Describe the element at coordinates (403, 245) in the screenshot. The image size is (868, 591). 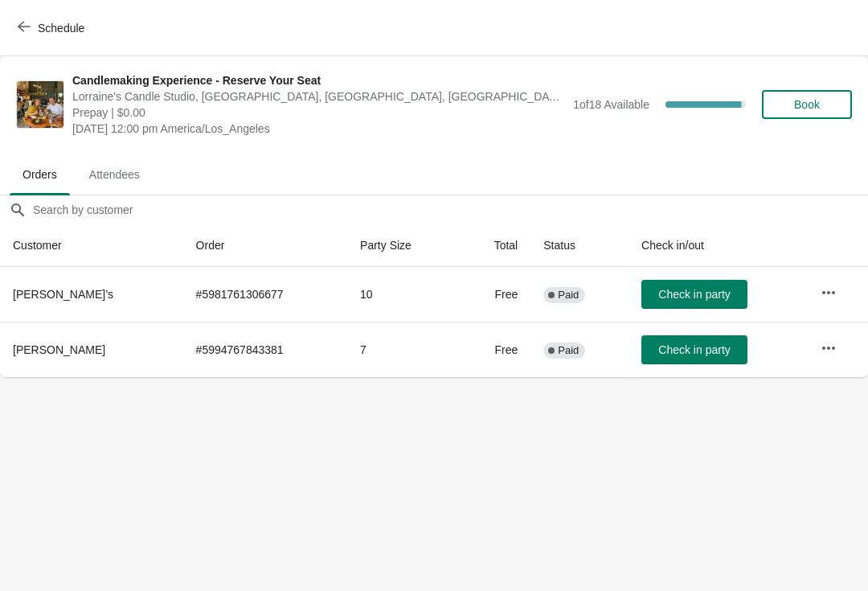
I see `th: Party Size` at that location.